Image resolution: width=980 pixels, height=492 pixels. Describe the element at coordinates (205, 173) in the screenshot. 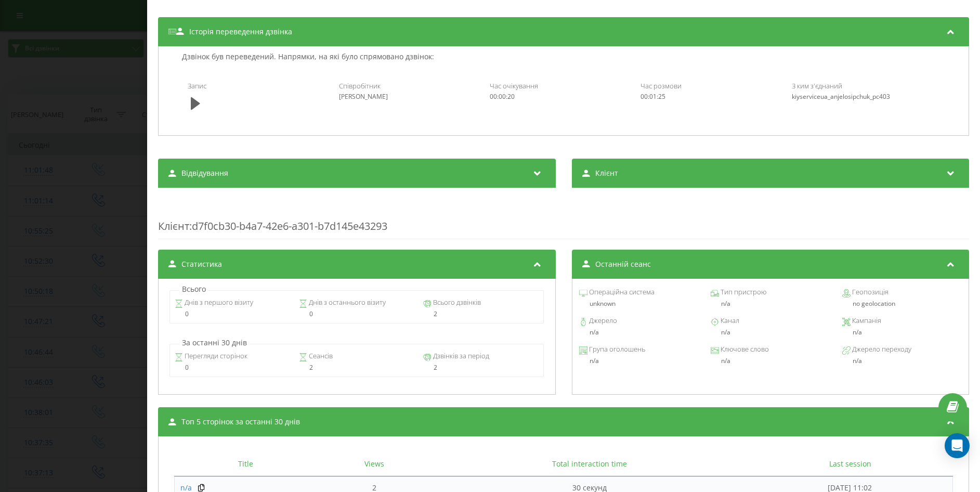

I see `span: Відвідування` at that location.